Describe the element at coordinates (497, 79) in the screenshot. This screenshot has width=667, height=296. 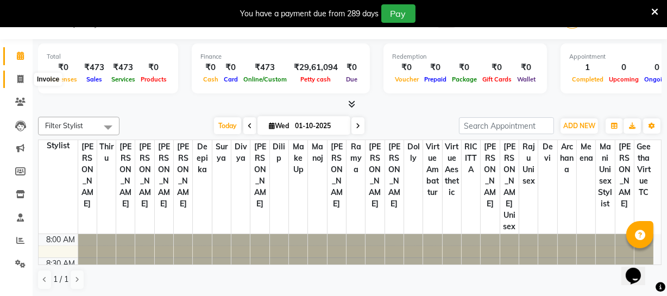
I see `span: Gift Cards` at that location.